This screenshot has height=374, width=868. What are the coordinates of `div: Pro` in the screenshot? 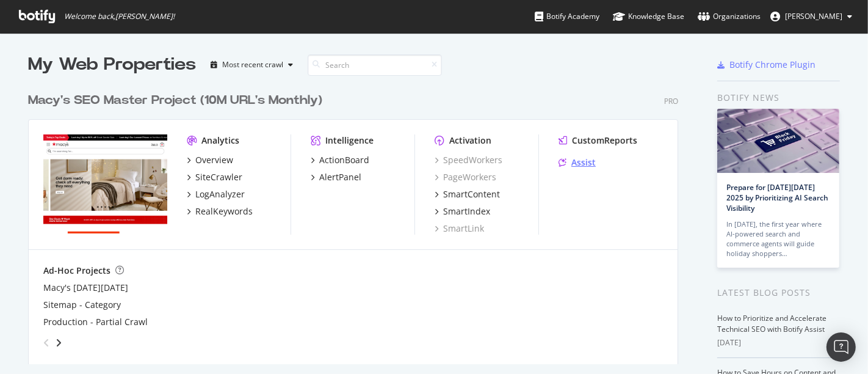 It's located at (671, 101).